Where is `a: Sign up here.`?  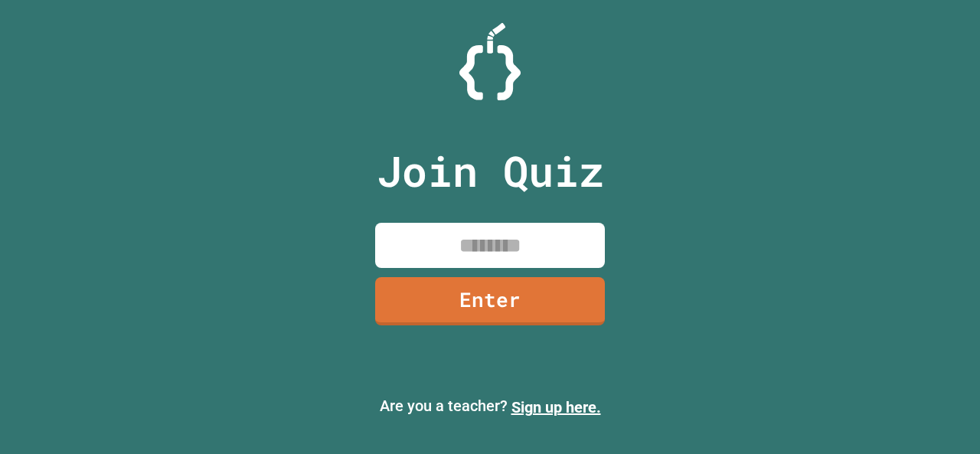 a: Sign up here. is located at coordinates (556, 407).